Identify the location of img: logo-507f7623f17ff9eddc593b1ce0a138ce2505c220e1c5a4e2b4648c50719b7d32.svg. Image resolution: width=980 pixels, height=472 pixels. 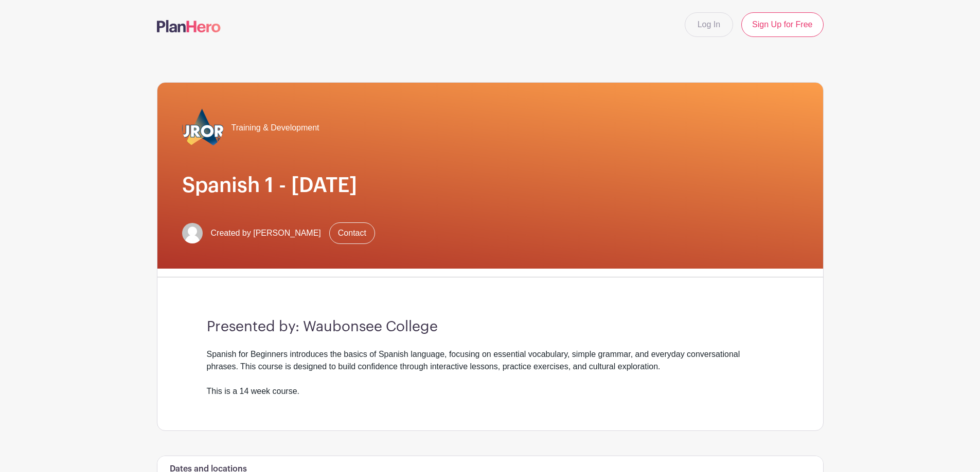
(189, 26).